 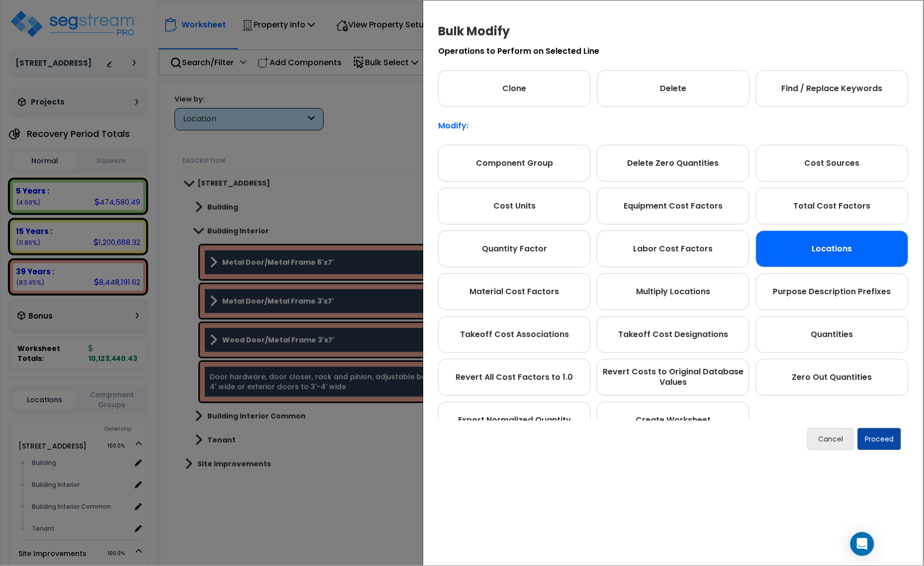 I want to click on div: Quantity Factor, so click(x=515, y=249).